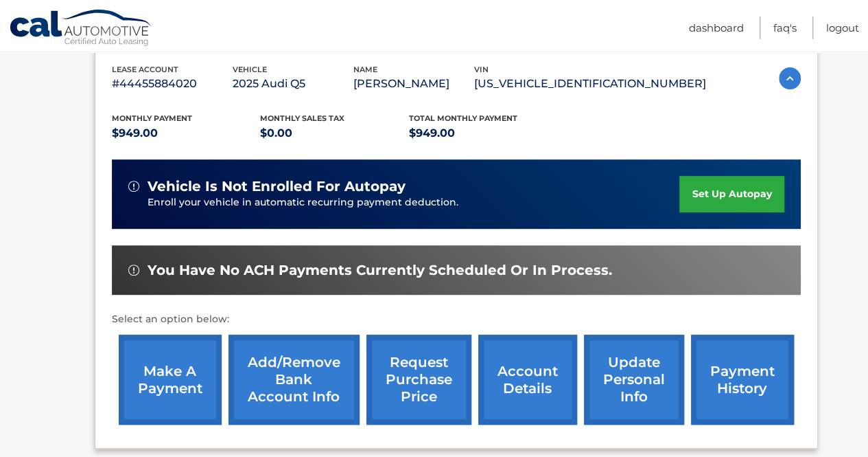 This screenshot has width=868, height=457. What do you see at coordinates (742, 379) in the screenshot?
I see `a: payment history` at bounding box center [742, 379].